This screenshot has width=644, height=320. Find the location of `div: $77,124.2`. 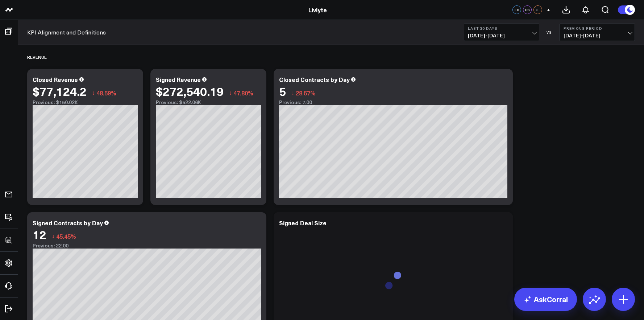

div: $77,124.2 is located at coordinates (59, 91).